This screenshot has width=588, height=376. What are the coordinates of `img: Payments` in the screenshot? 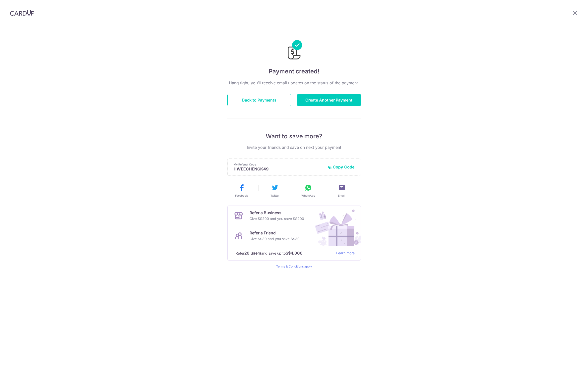 It's located at (294, 51).